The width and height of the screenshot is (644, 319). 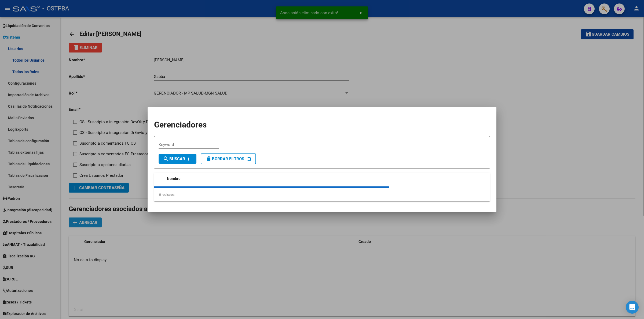 What do you see at coordinates (180, 125) in the screenshot?
I see `span: Gerenciadores` at bounding box center [180, 125].